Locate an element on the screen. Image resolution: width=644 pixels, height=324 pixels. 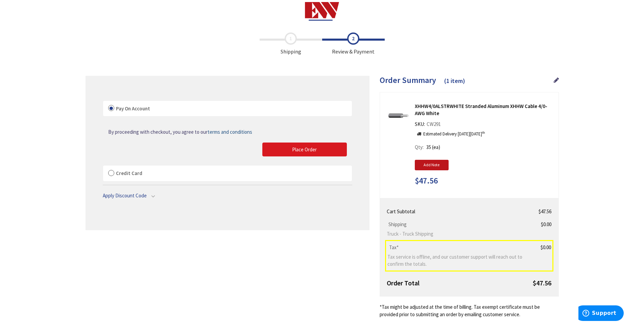
a: By proceeding with checkout, you agree to ourterms and conditions is located at coordinates (180, 131).